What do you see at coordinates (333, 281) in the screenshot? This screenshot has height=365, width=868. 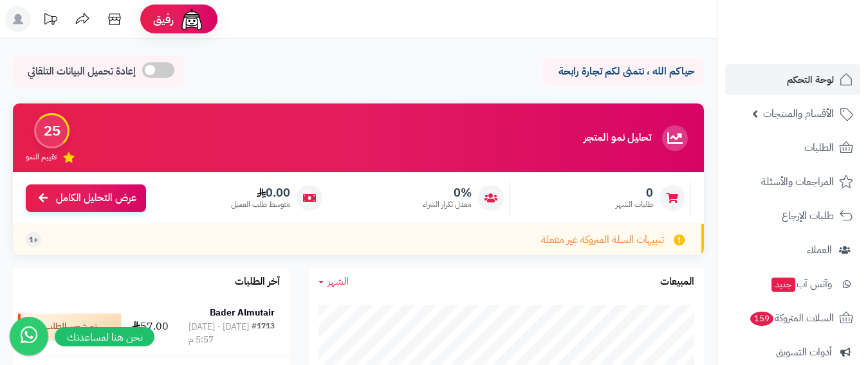 I see `a: الشهر` at bounding box center [333, 281].